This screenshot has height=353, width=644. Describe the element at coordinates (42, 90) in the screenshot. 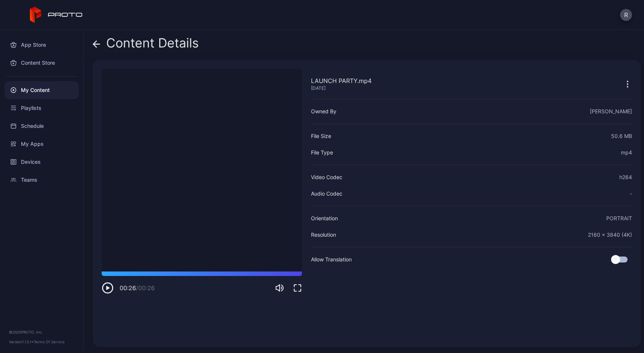

I see `a: My Content` at that location.